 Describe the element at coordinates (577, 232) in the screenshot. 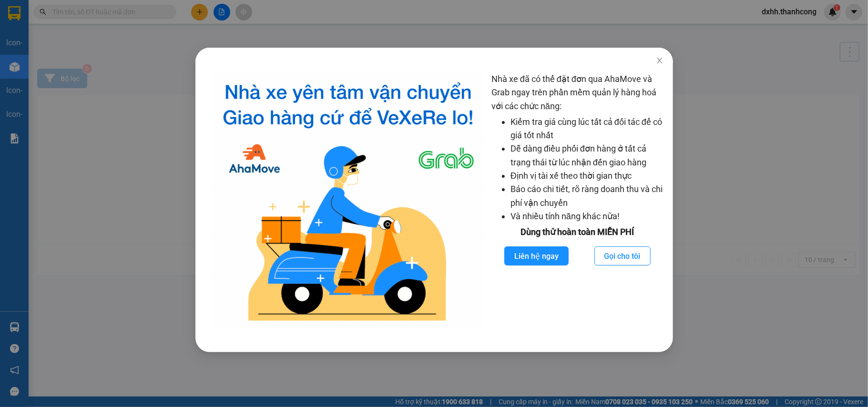

I see `div: Dùng thử hoàn toàn MIỄN PHÍ` at that location.